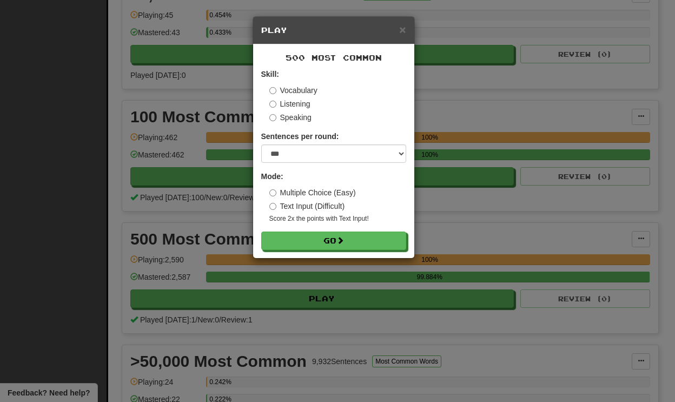 Image resolution: width=675 pixels, height=402 pixels. I want to click on strong: Skill:, so click(270, 74).